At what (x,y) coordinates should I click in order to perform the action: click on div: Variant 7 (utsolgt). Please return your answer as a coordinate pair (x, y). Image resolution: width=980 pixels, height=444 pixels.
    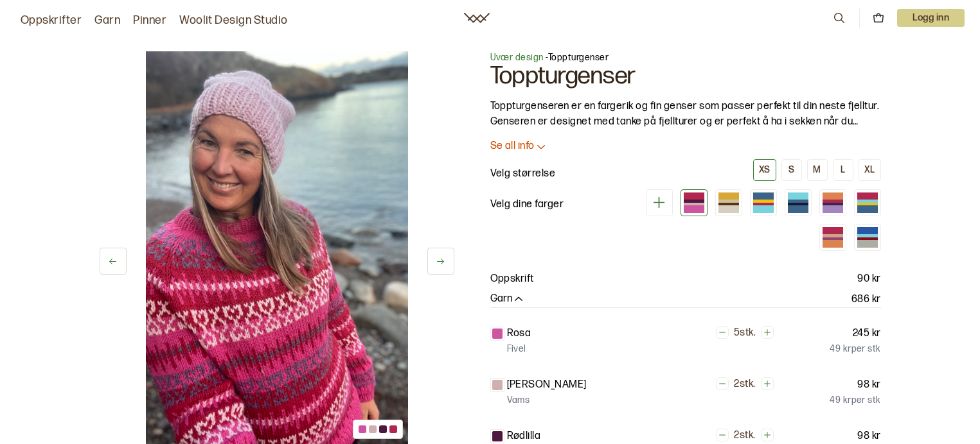
    Looking at the image, I should click on (833, 238).